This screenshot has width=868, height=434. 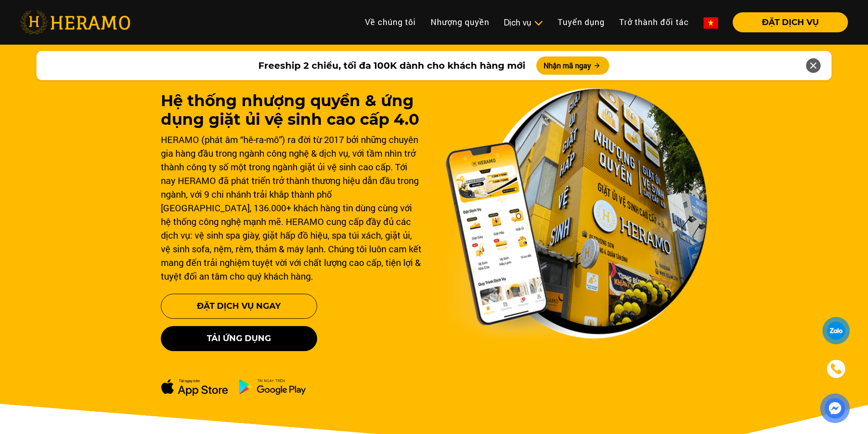 I want to click on div: HERAMO (phát âm “hê-ra-mô”) ra đời từ 2017 bởi những chuyên gia hàng đầu trong ngành công nghệ & ..., so click(x=292, y=208).